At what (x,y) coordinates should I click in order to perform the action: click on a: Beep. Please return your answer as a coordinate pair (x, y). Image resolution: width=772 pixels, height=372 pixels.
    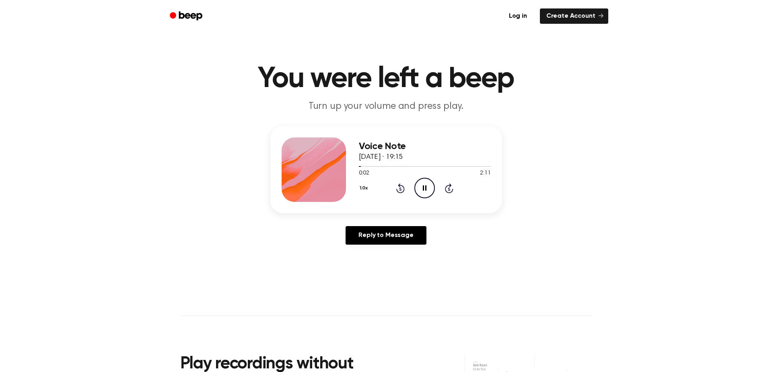
    Looking at the image, I should click on (187, 16).